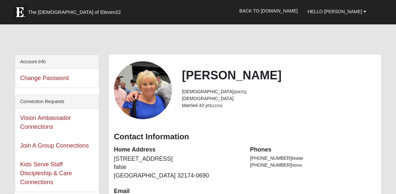 The height and width of the screenshot is (194, 396). I want to click on div: Account Info, so click(57, 62).